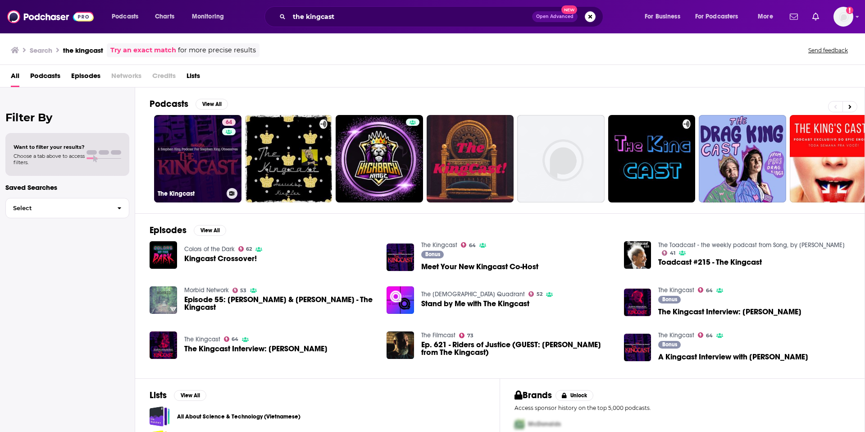 Image resolution: width=865 pixels, height=432 pixels. I want to click on span: 62, so click(249, 249).